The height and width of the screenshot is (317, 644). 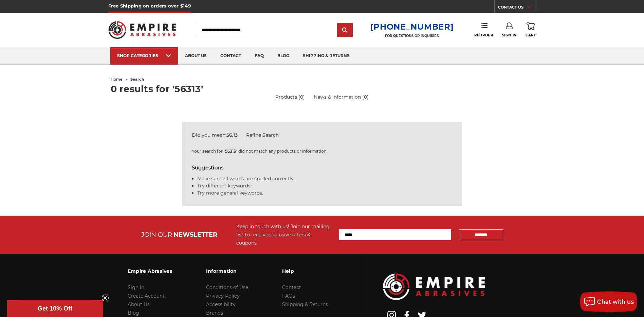 What do you see at coordinates (137, 79) in the screenshot?
I see `span: search` at bounding box center [137, 79].